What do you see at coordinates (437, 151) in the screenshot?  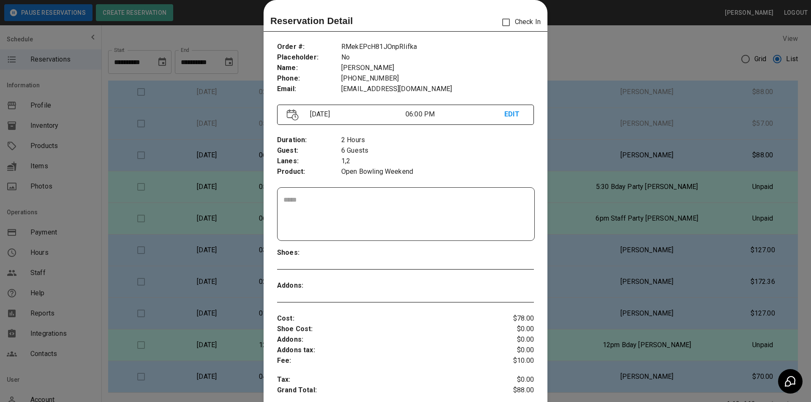 I see `p: 6 Guests` at bounding box center [437, 151].